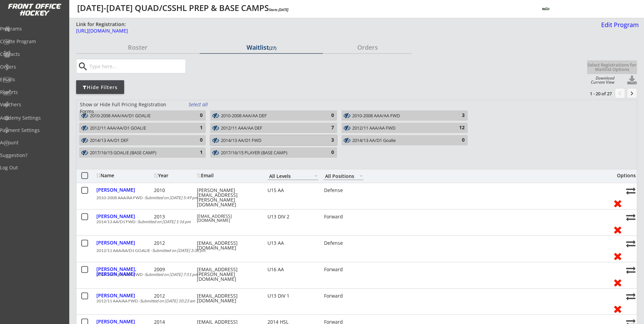  What do you see at coordinates (620, 93) in the screenshot?
I see `button: chevron_left` at bounding box center [620, 93].